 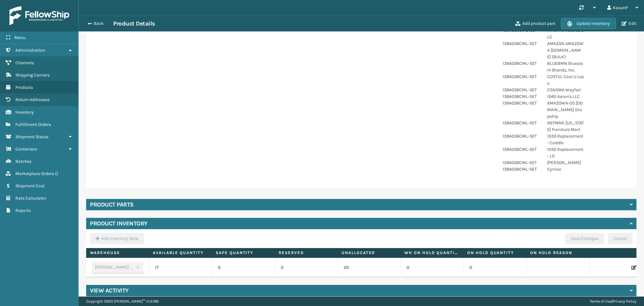 What do you see at coordinates (535, 23) in the screenshot?
I see `button: Add product part` at bounding box center [535, 23].